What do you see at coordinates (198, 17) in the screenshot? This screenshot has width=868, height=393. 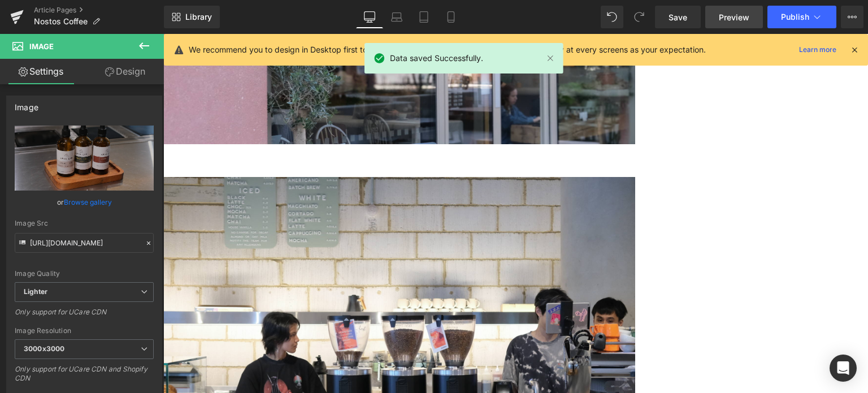 I see `span: Library` at bounding box center [198, 17].